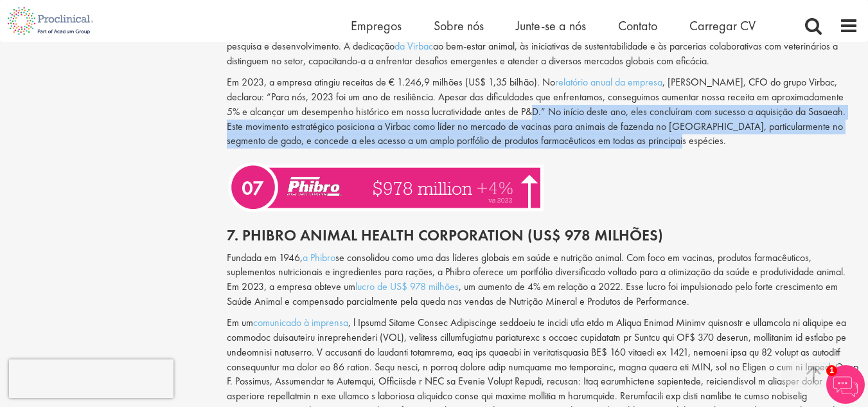  I want to click on a: lucro de US$ 978 milhões, so click(407, 286).